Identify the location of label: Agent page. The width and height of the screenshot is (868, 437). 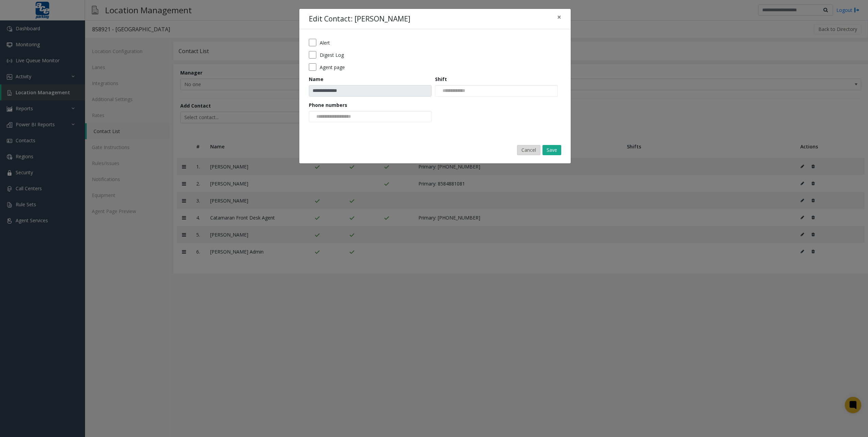
(333, 67).